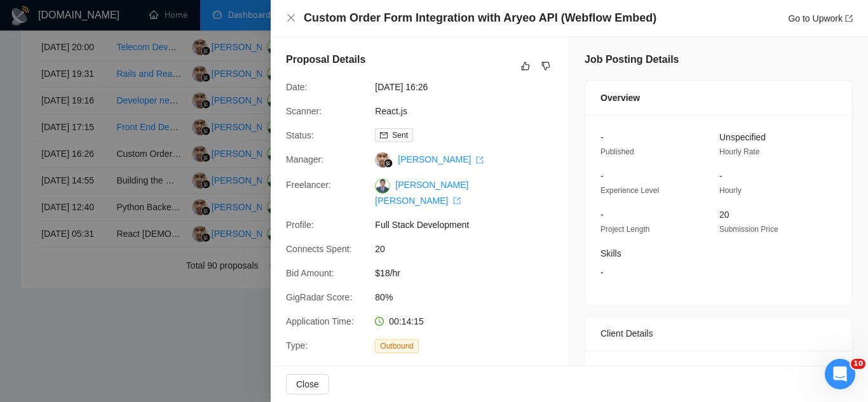  What do you see at coordinates (470, 297) in the screenshot?
I see `span: 80%` at bounding box center [470, 297].